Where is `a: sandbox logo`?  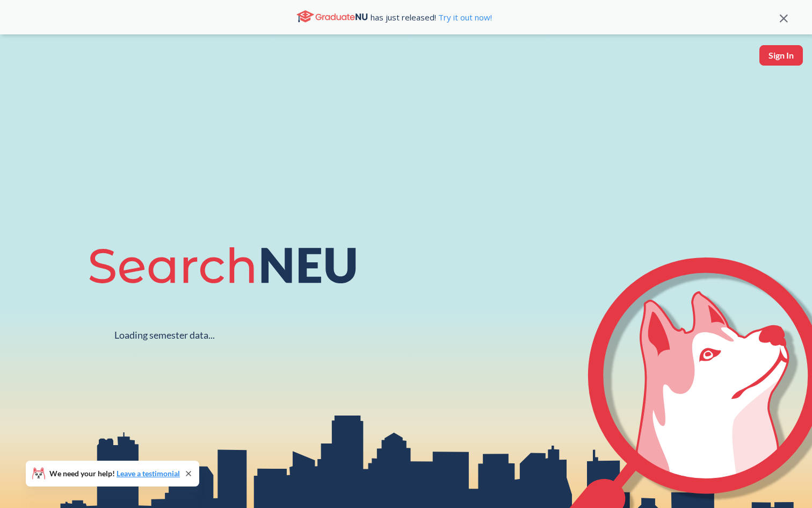
a: sandbox logo is located at coordinates (23, 63).